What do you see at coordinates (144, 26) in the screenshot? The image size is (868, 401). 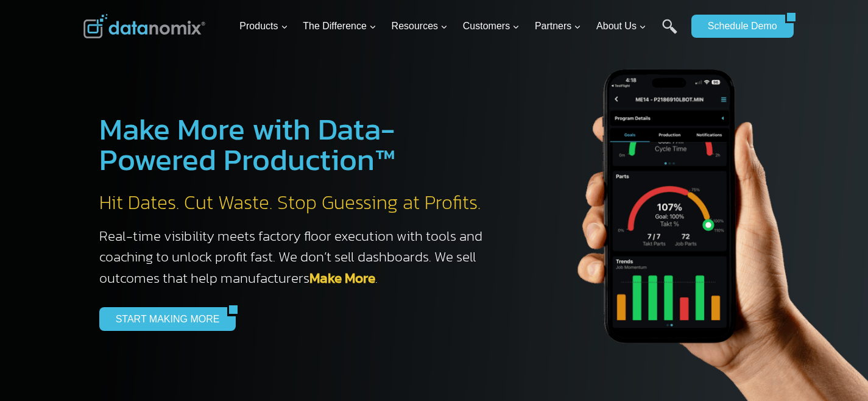 I see `img: Datanomix` at bounding box center [144, 26].